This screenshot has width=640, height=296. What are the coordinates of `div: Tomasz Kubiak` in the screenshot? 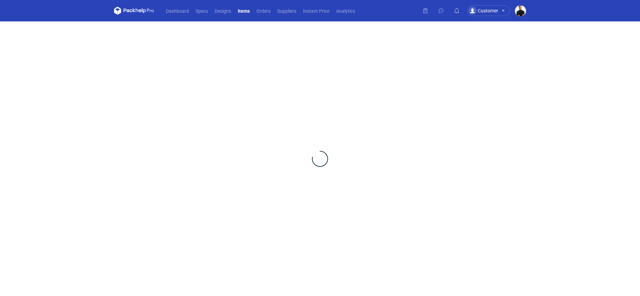 It's located at (520, 11).